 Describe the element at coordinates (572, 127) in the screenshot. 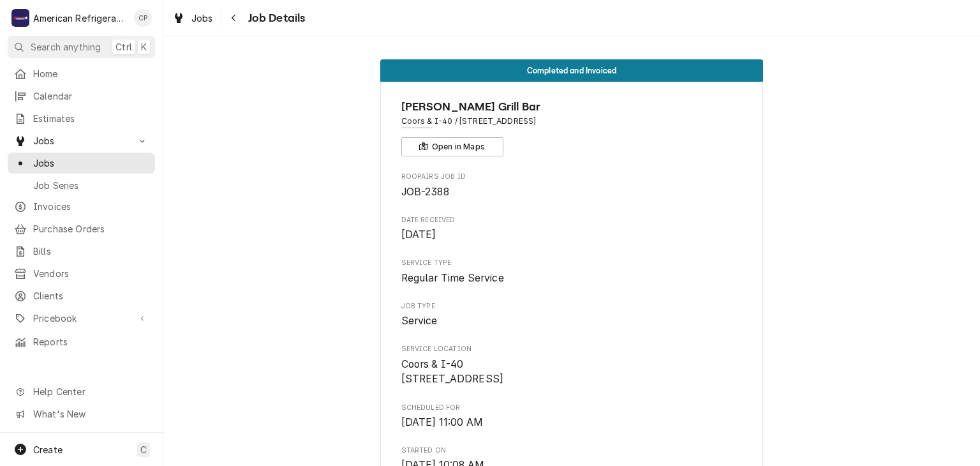

I see `div: Client Information` at that location.